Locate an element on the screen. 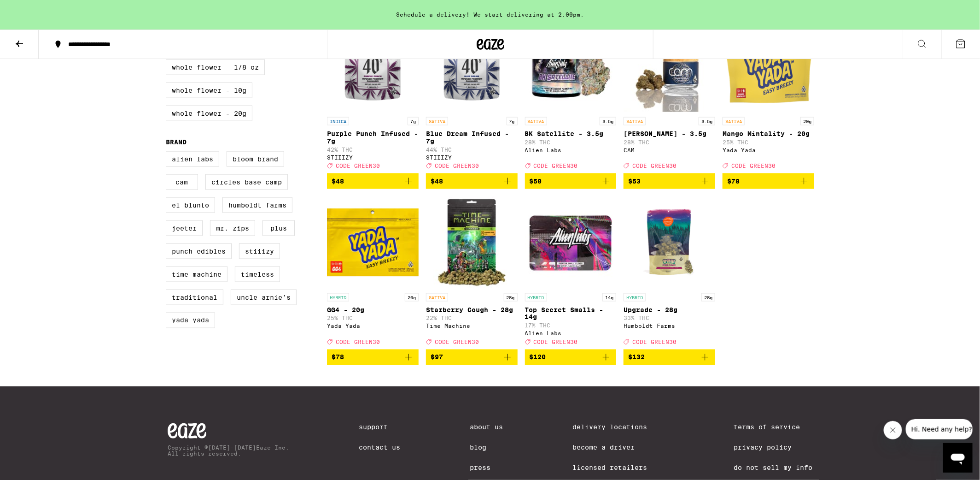 This screenshot has height=480, width=980. p: INDICA is located at coordinates (338, 121).